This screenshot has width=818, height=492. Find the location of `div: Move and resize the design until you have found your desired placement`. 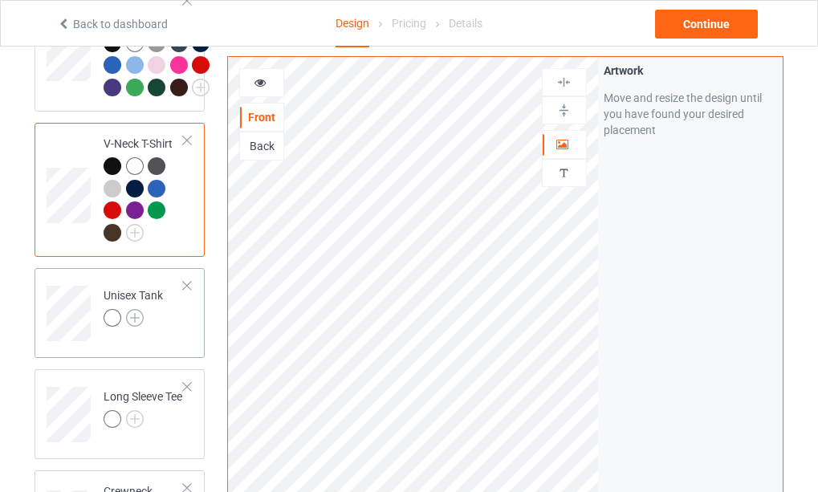

div: Move and resize the design until you have found your desired placement is located at coordinates (690, 114).